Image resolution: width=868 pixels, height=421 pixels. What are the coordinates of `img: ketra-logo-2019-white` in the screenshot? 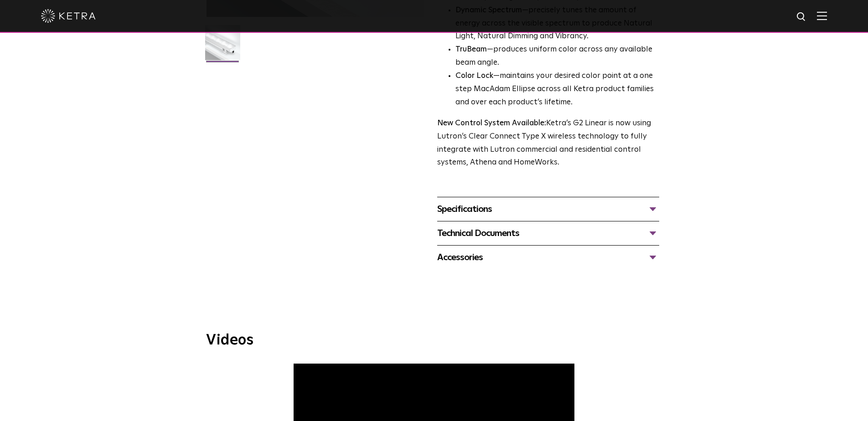 It's located at (68, 16).